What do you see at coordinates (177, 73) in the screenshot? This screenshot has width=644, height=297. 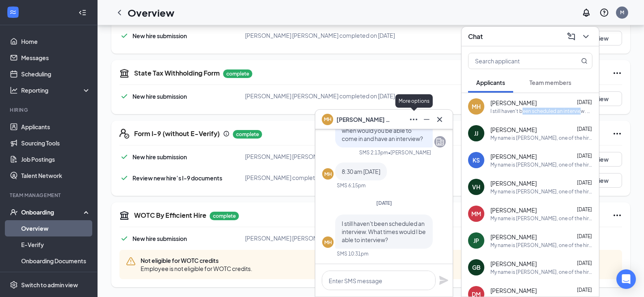 I see `h5: State Tax Withholding Form` at bounding box center [177, 73].